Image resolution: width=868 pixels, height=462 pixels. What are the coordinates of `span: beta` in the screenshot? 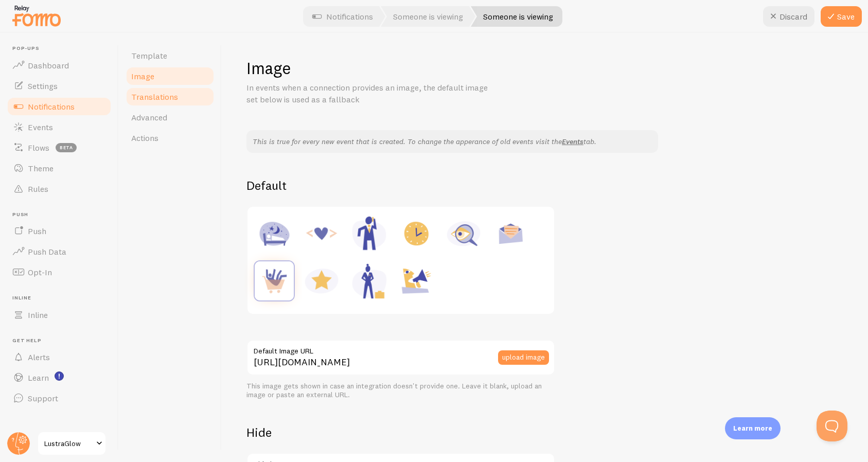 It's located at (66, 148).